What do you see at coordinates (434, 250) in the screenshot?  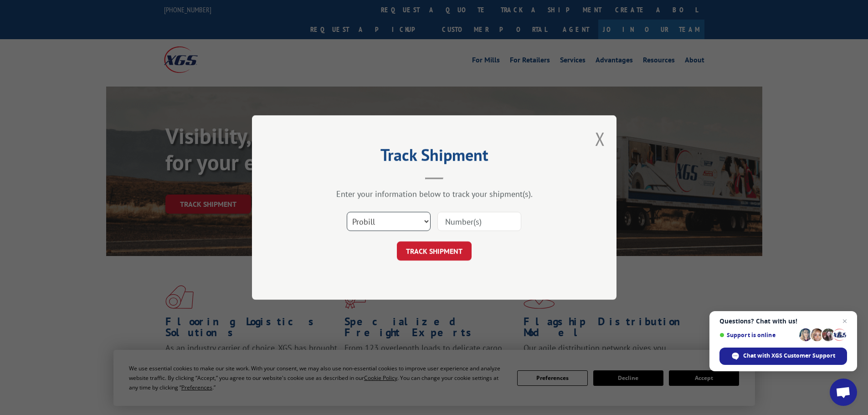 I see `button: TRACK SHIPMENT` at bounding box center [434, 250].